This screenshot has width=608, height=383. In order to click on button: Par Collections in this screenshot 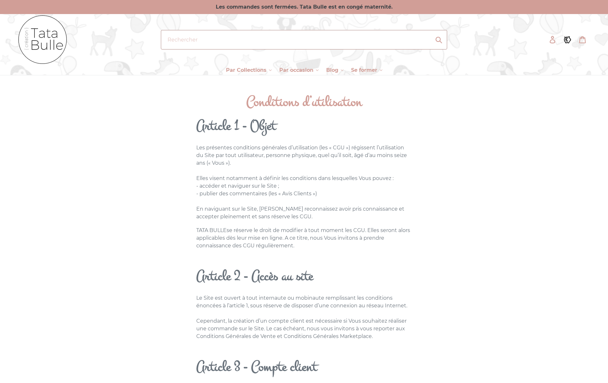, I will do `click(249, 70)`.